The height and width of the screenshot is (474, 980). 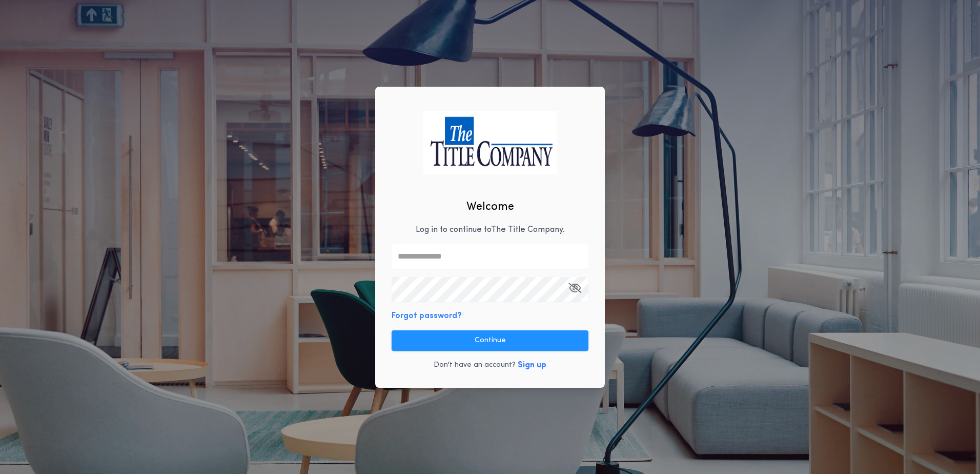 I want to click on p: Log in to continue to The Title Company ., so click(x=490, y=230).